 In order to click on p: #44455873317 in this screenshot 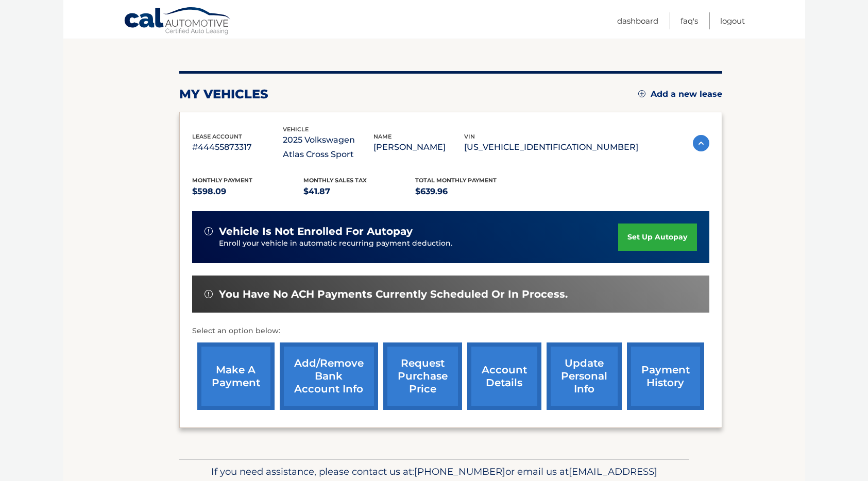, I will do `click(238, 147)`.